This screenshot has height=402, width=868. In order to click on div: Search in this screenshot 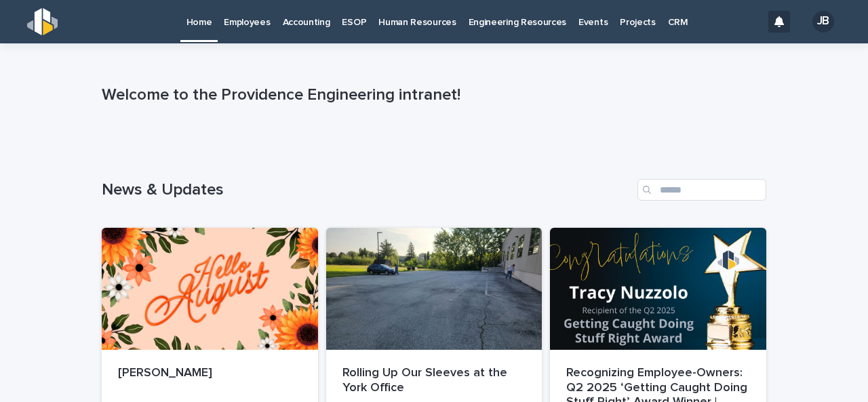, I will do `click(702, 190)`.